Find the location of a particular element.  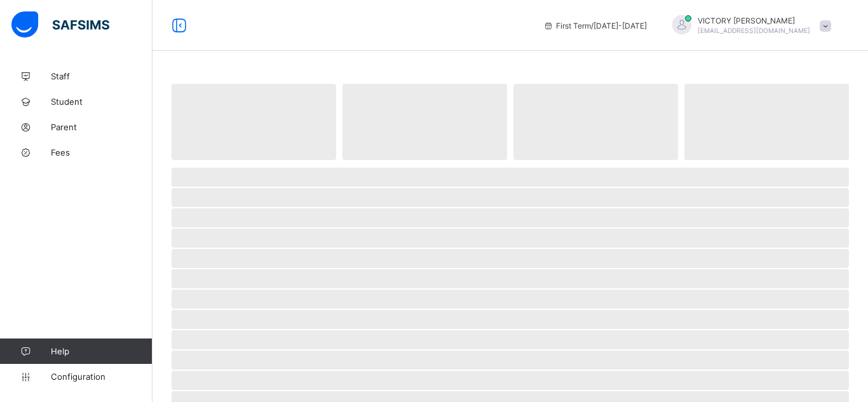

span: Help is located at coordinates (101, 352).